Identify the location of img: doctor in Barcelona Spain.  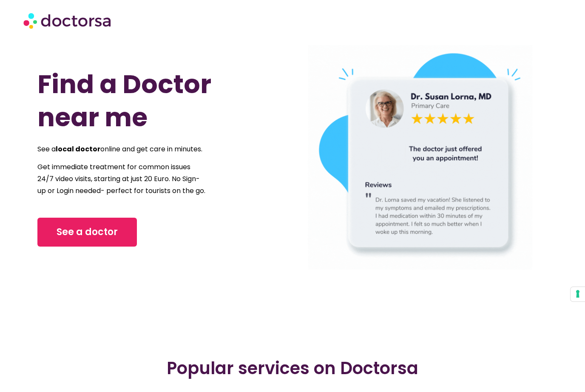
(420, 157).